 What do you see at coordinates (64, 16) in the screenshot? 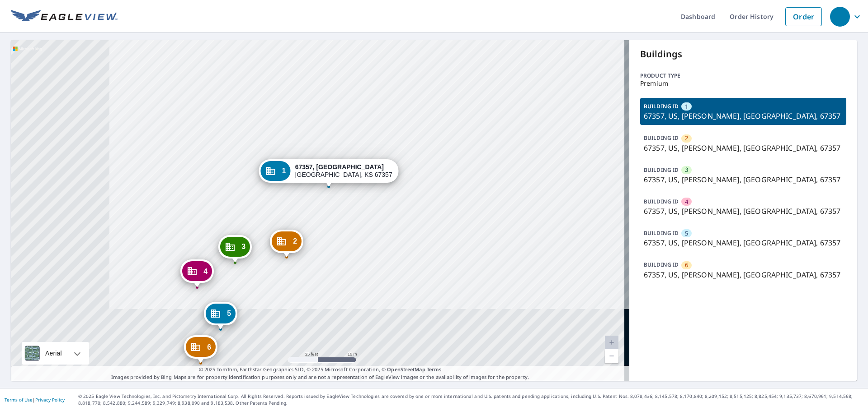
I see `img: EV Logo` at bounding box center [64, 16].